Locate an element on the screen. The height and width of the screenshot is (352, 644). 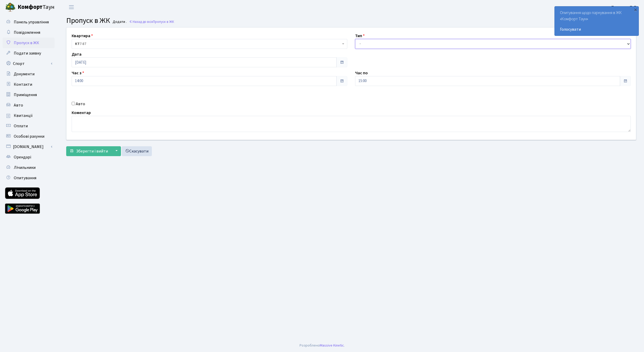
span: Панель управління is located at coordinates (31, 22).